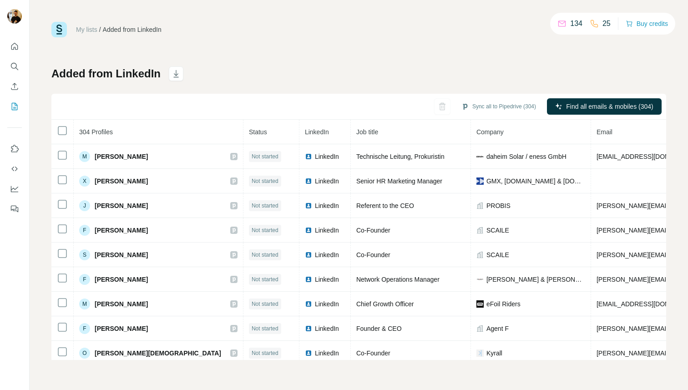 Image resolution: width=688 pixels, height=390 pixels. What do you see at coordinates (258, 132) in the screenshot?
I see `span: Status` at bounding box center [258, 132].